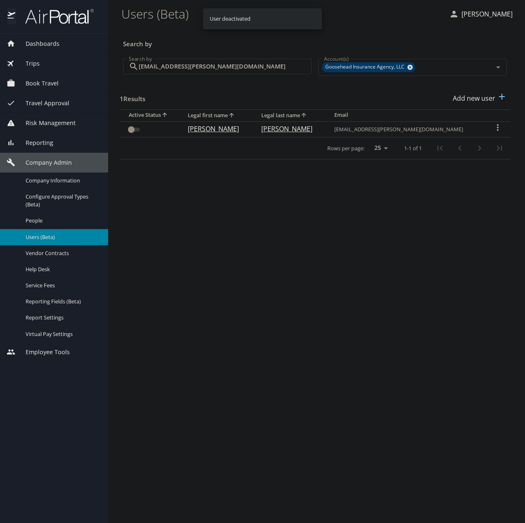  Describe the element at coordinates (62, 269) in the screenshot. I see `span: Help Desk` at that location.